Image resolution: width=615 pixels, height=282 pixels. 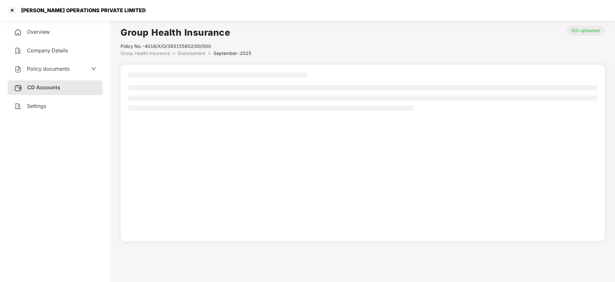 What do you see at coordinates (18, 88) in the screenshot?
I see `img: svg+xml;base64,PHN2ZyB3aWR0aD0iMjUiIGhlaWdodD0iMjQiIHZpZXdCb3g9IjAgMCAyNSAyNCIgZmlsbD0ibm9uZSIgeG...` at bounding box center [18, 88].